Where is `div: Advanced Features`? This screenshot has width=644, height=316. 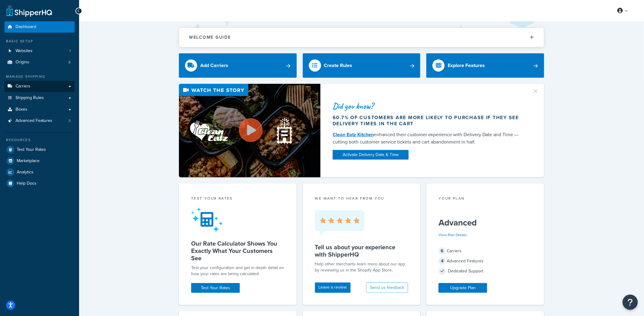 div: Advanced Features is located at coordinates (485, 261).